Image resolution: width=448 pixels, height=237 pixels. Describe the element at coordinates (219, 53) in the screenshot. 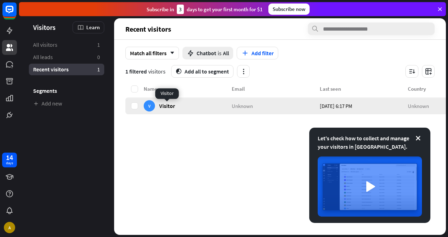

I see `span: is` at that location.